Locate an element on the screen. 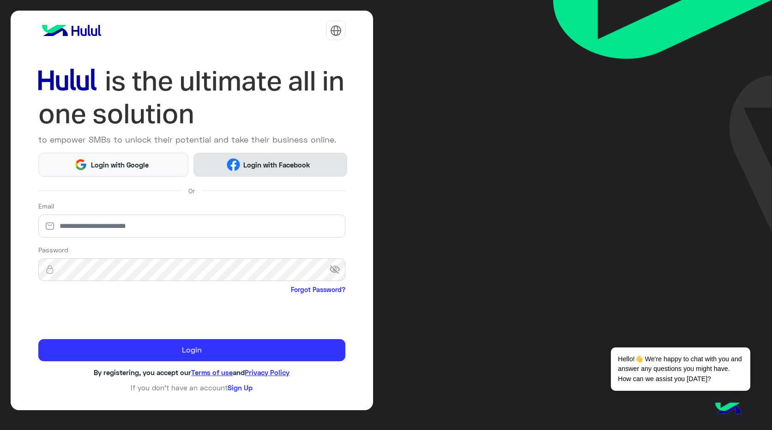 This screenshot has height=430, width=772. img: hululLoginTitle_EN.svg is located at coordinates (192, 97).